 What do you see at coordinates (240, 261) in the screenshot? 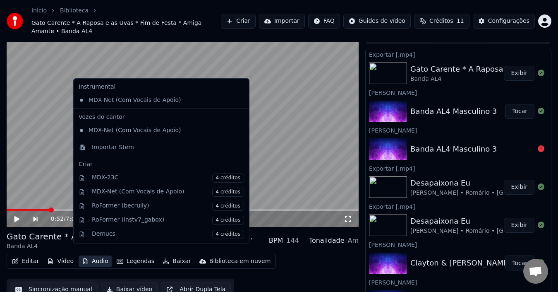
I see `div: Biblioteca em nuvem` at bounding box center [240, 261].